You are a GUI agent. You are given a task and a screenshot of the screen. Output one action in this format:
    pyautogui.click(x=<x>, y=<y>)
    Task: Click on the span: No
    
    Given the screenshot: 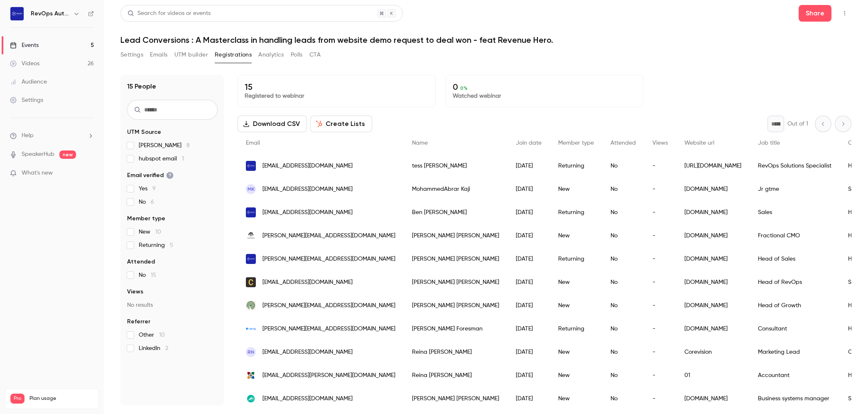 What is the action you would take?
    pyautogui.click(x=146, y=202)
    